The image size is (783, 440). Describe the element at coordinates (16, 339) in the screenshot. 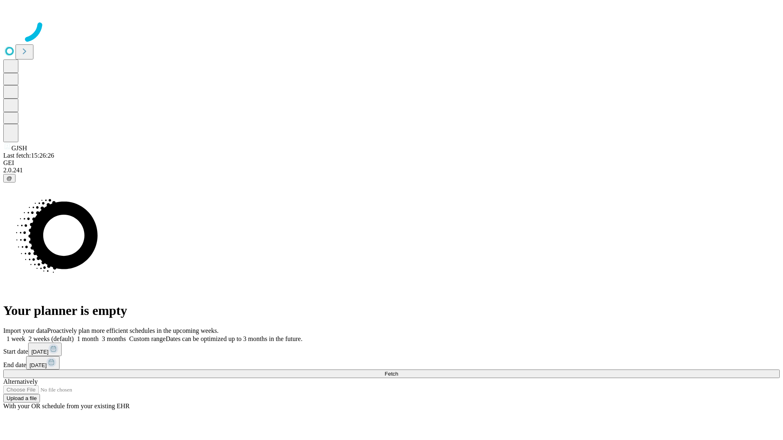

I see `span: 1 week` at that location.